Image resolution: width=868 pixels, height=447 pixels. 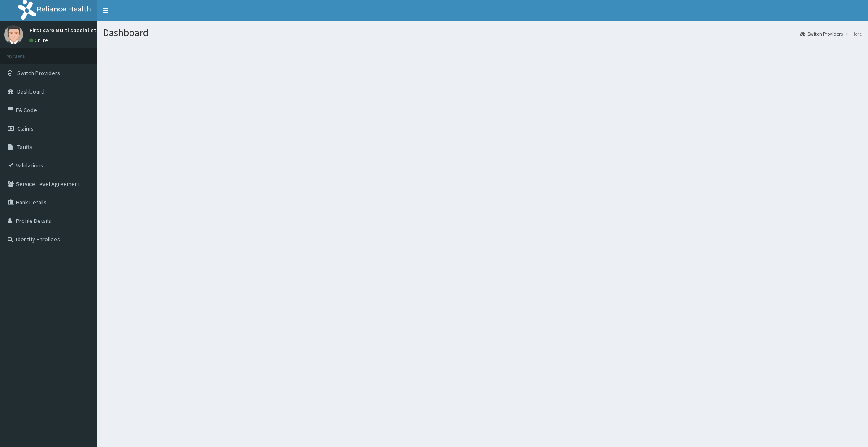 What do you see at coordinates (13, 34) in the screenshot?
I see `img: User Image` at bounding box center [13, 34].